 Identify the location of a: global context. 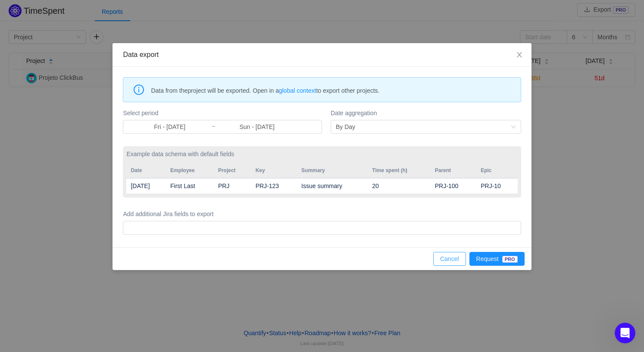
(297, 91).